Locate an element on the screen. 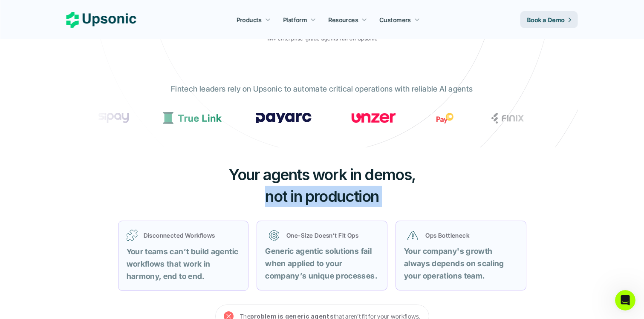 The height and width of the screenshot is (319, 644). p: Resources is located at coordinates (344, 19).